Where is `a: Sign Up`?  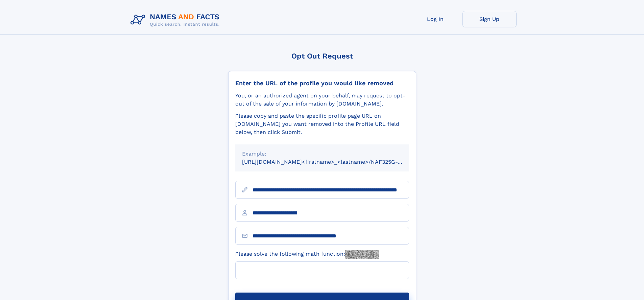 a: Sign Up is located at coordinates (489, 19).